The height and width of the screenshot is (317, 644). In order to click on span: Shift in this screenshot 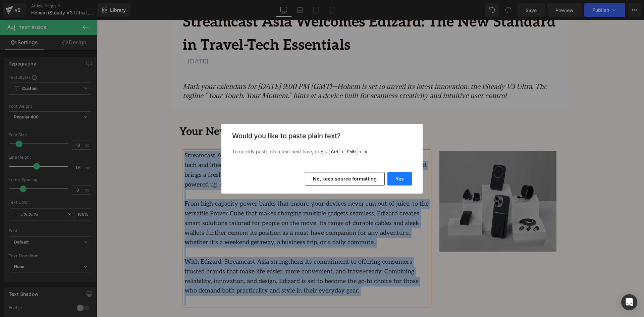, I will do `click(351, 152)`.